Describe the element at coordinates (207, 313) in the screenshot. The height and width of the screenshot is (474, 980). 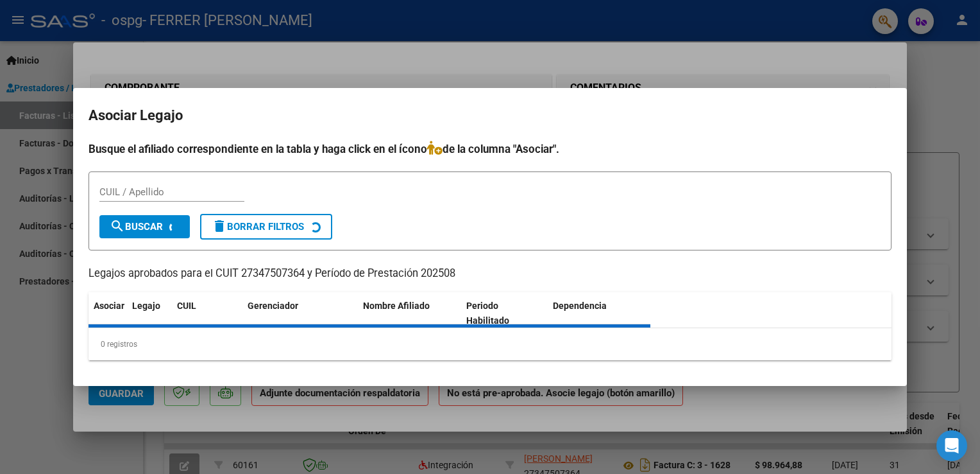
I see `datatable-header-cell: CUIL` at that location.